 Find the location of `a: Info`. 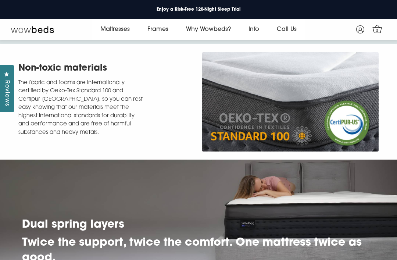

a: Info is located at coordinates (254, 29).